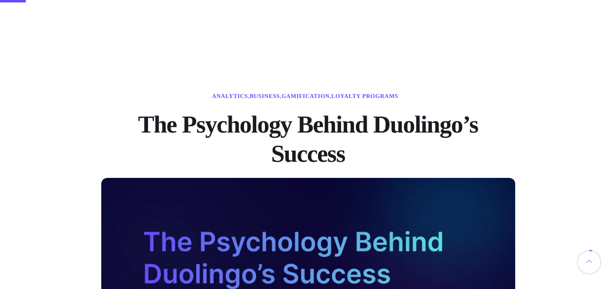 This screenshot has width=616, height=289. What do you see at coordinates (305, 96) in the screenshot?
I see `a: Gamification` at bounding box center [305, 96].